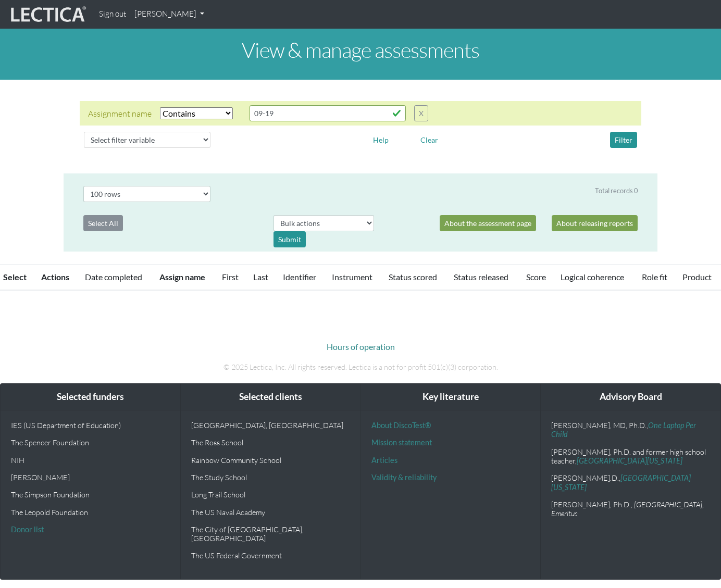 The image size is (721, 588). What do you see at coordinates (487, 223) in the screenshot?
I see `a: About the assessment page` at bounding box center [487, 223].